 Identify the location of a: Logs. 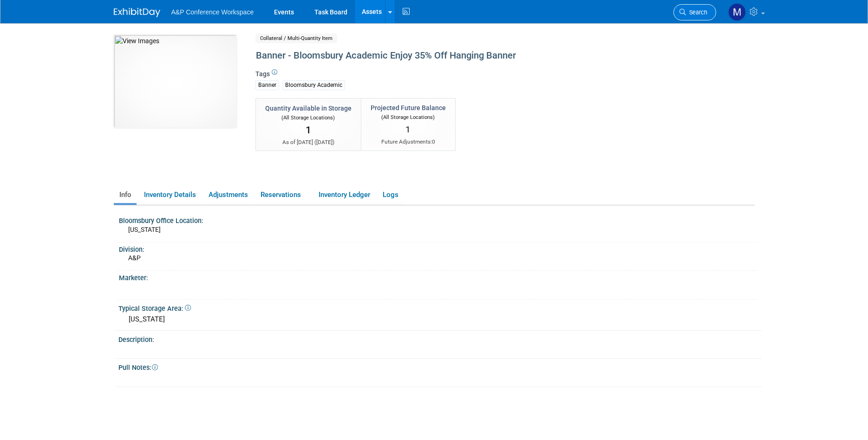
(390, 194).